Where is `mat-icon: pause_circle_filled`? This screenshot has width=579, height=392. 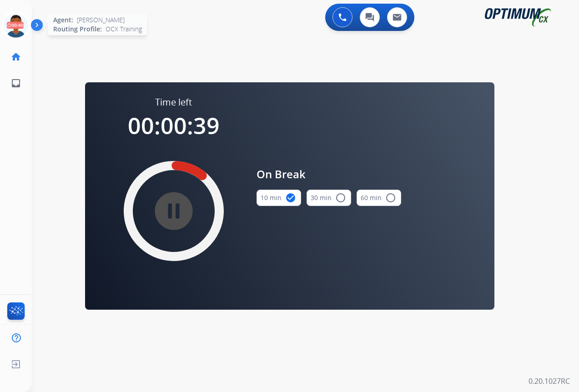 mat-icon: pause_circle_filled is located at coordinates (174, 211).